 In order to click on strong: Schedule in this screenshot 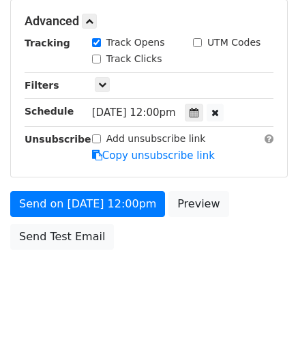, I will do `click(49, 111)`.